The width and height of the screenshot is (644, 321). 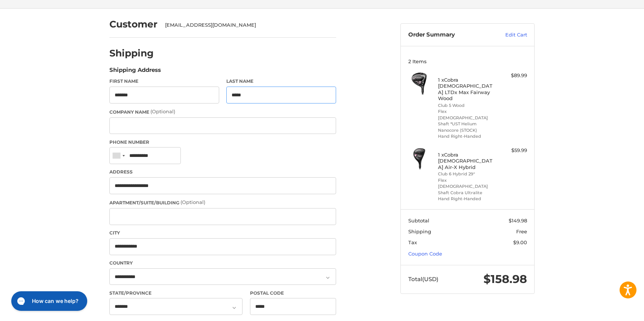 I want to click on div: $89.99, so click(x=513, y=76).